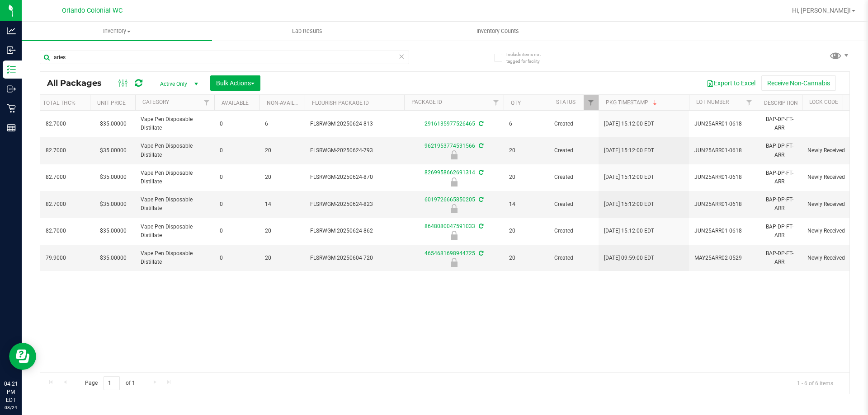 The height and width of the screenshot is (415, 868). What do you see at coordinates (816, 383) in the screenshot?
I see `span: 1 - 6 of 6 items` at bounding box center [816, 383].